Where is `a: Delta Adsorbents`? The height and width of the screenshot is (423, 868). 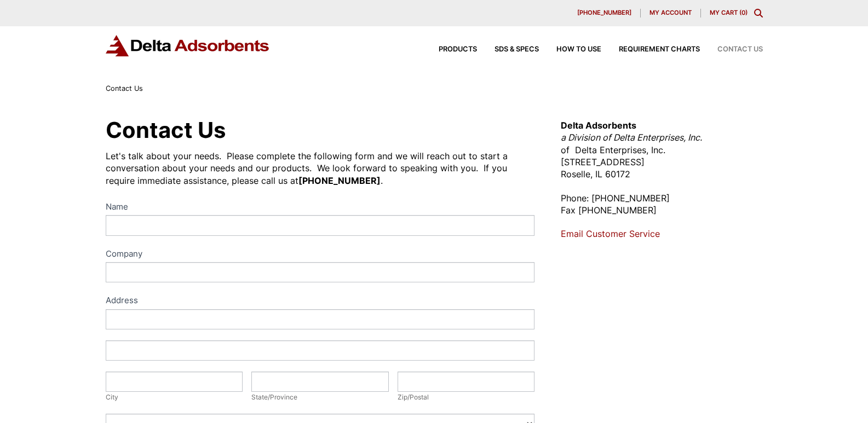 a: Delta Adsorbents is located at coordinates (188, 45).